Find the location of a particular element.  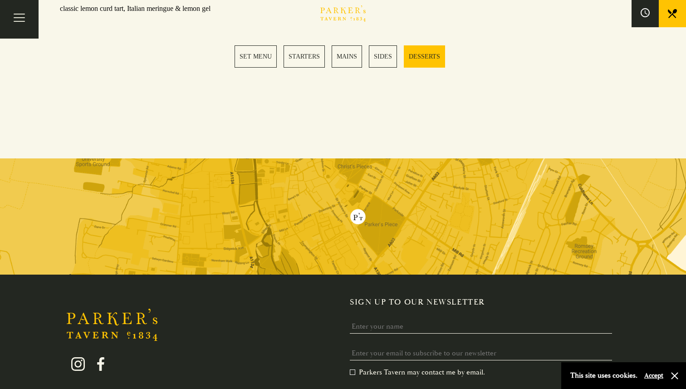

p: classic lemon curd tart, Italian meringue & lemon gel is located at coordinates (195, 9).